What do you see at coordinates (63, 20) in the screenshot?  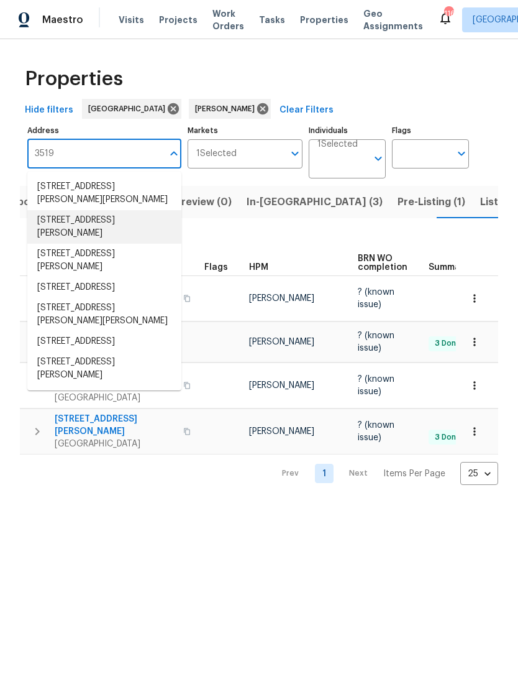 I see `span: Maestro` at bounding box center [63, 20].